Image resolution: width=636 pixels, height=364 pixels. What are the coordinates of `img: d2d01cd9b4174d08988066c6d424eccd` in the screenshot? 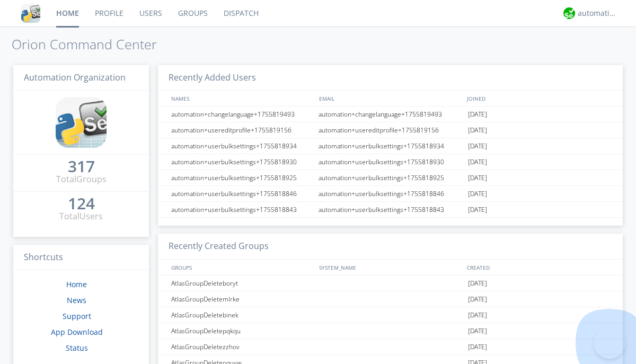 It's located at (569, 13).